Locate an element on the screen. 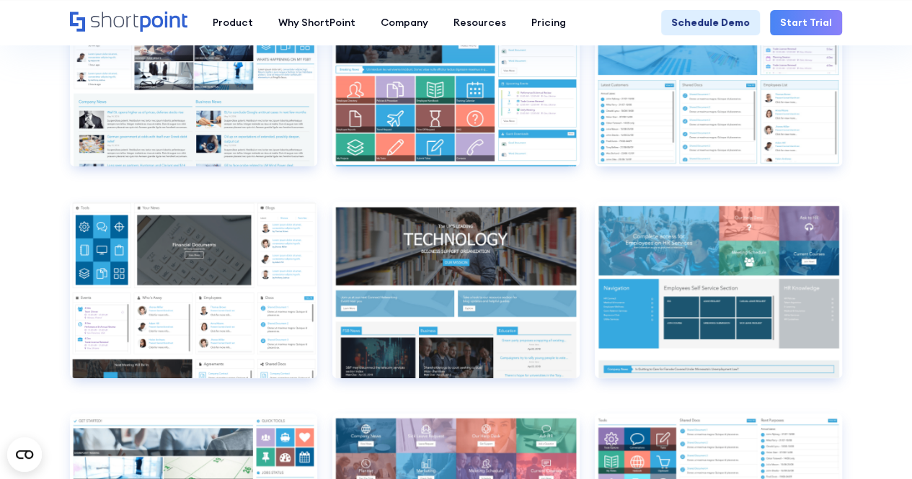  a: Schedule Demo is located at coordinates (710, 22).